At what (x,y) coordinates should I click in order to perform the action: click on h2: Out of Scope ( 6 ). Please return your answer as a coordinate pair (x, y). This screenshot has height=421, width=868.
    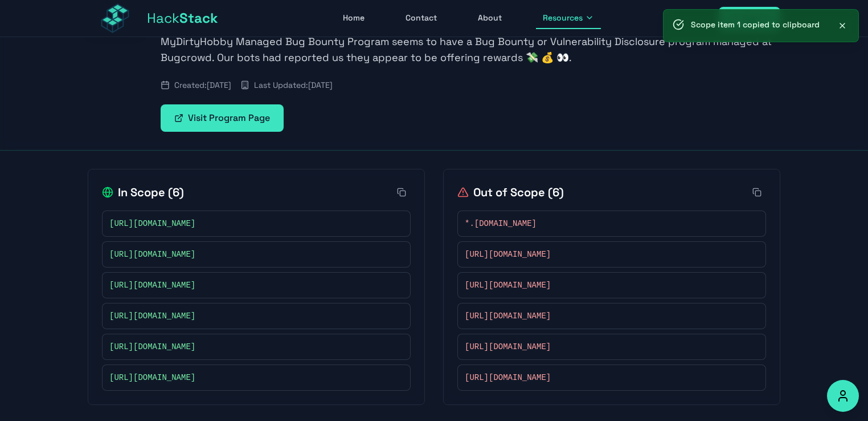
    Looking at the image, I should click on (511, 192).